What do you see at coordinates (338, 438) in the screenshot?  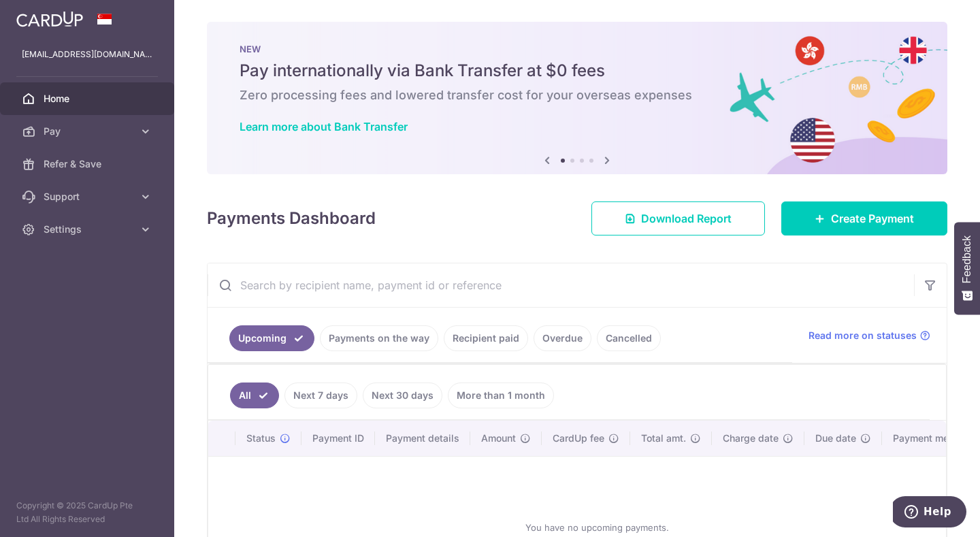 I see `th: Payment ID` at bounding box center [338, 438].